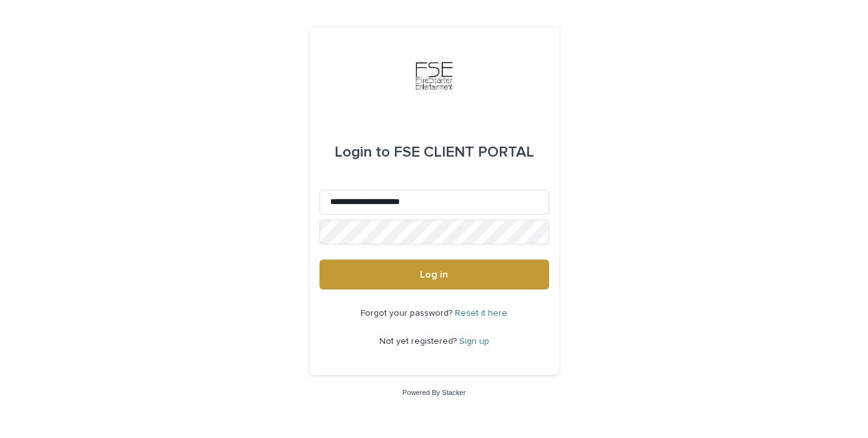 The width and height of the screenshot is (868, 438). I want to click on div: FSE CLIENT PORTAL, so click(435, 152).